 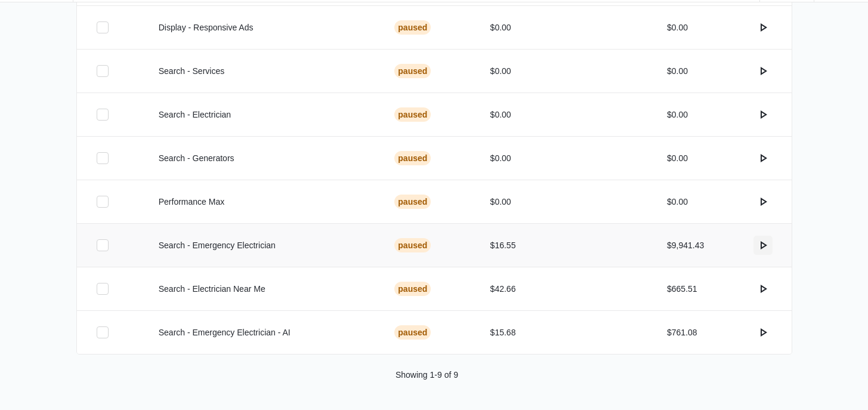 I want to click on p: $42.66, so click(x=565, y=289).